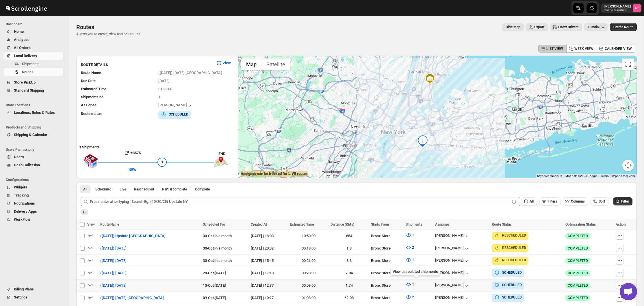 The height and width of the screenshot is (306, 644). What do you see at coordinates (501, 224) in the screenshot?
I see `span: Route Status` at bounding box center [501, 224].